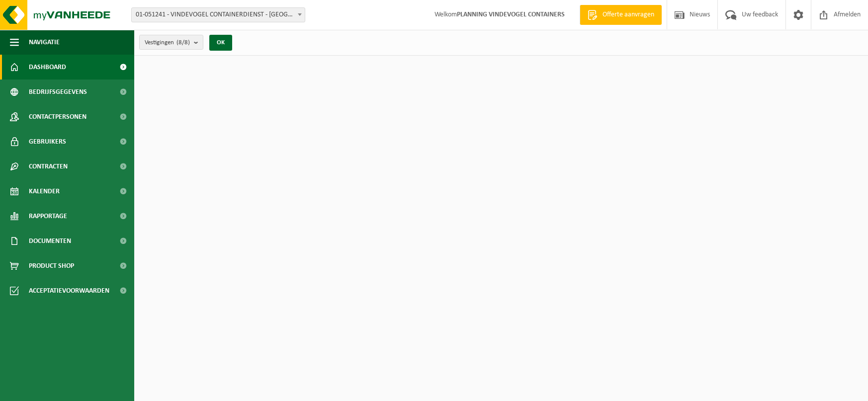 Image resolution: width=868 pixels, height=401 pixels. What do you see at coordinates (44, 191) in the screenshot?
I see `span: Kalender` at bounding box center [44, 191].